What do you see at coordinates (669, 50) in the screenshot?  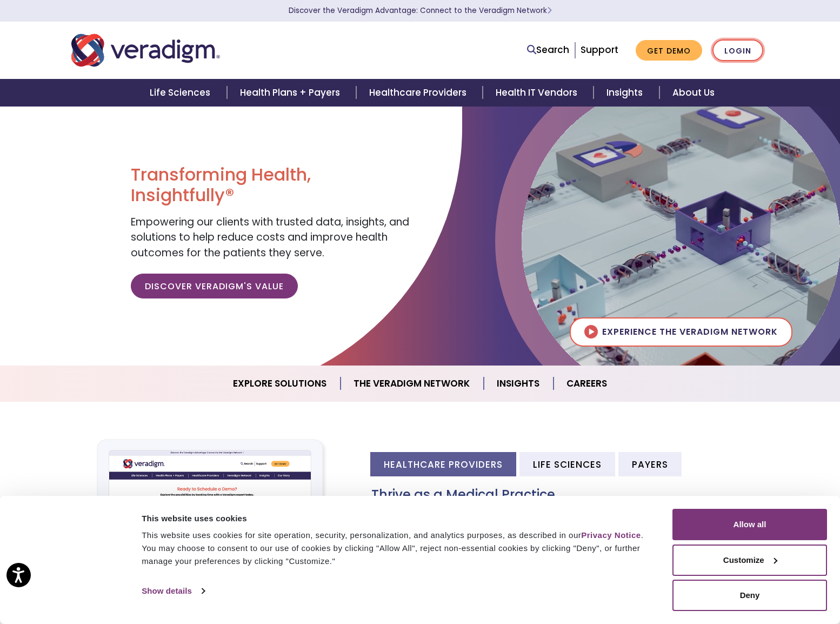 I see `a: Get Demo` at bounding box center [669, 50].